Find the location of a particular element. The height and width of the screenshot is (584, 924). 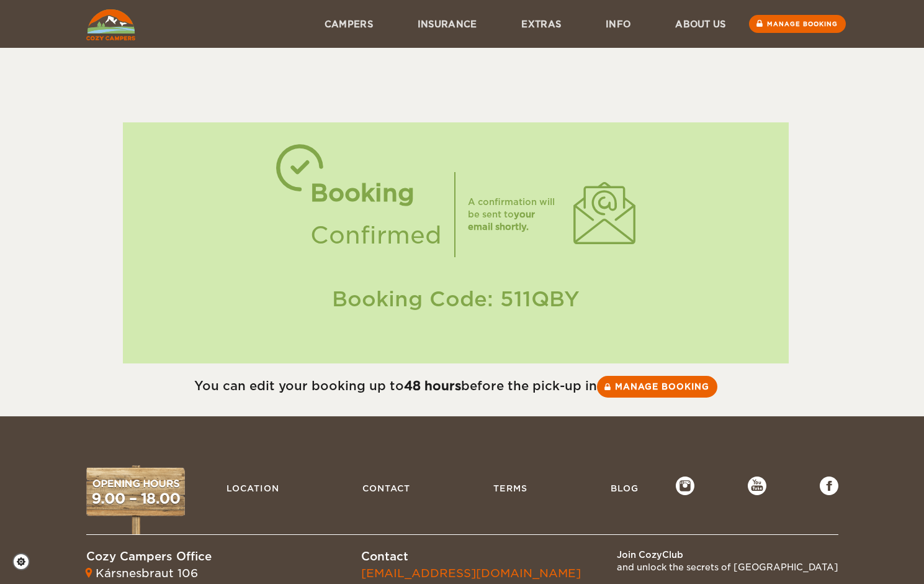

div: Booking is located at coordinates (376, 193).